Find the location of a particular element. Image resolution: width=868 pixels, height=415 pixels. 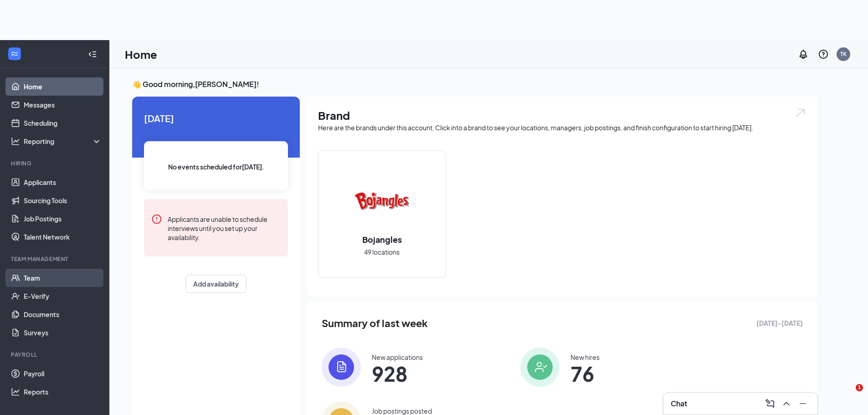

svg: Notifications is located at coordinates (803, 54).